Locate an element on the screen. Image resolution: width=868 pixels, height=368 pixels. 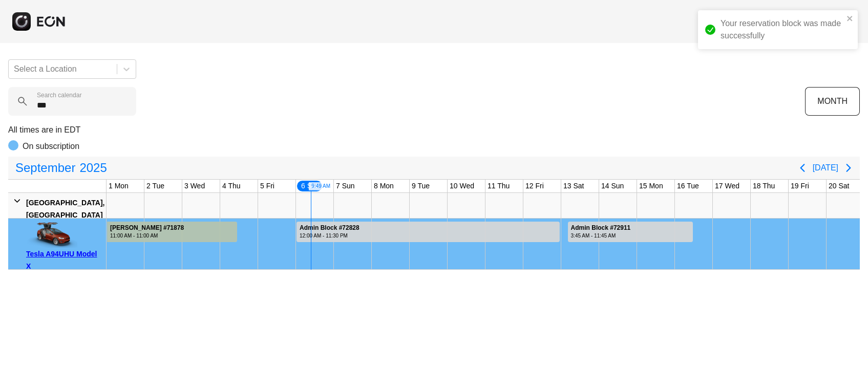
div: Tesla A94UHU Model X is located at coordinates (64, 260).